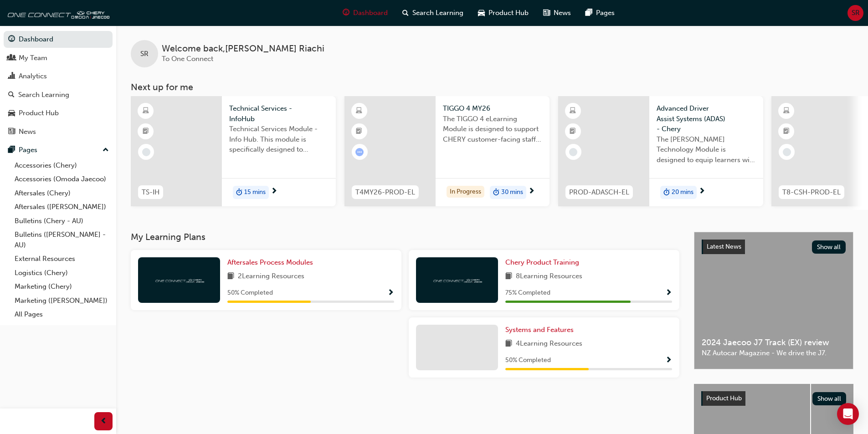  Describe the element at coordinates (668, 361) in the screenshot. I see `span: Show Progress` at that location.